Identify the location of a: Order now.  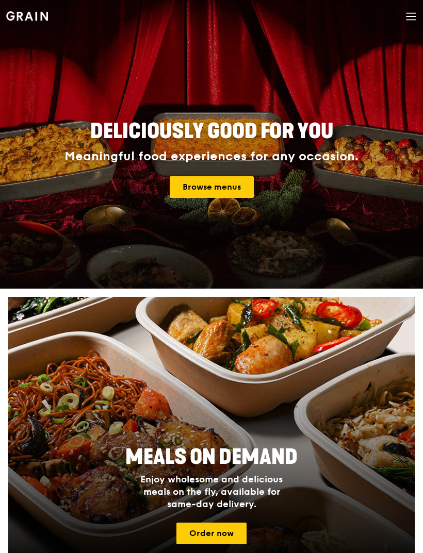
(211, 534).